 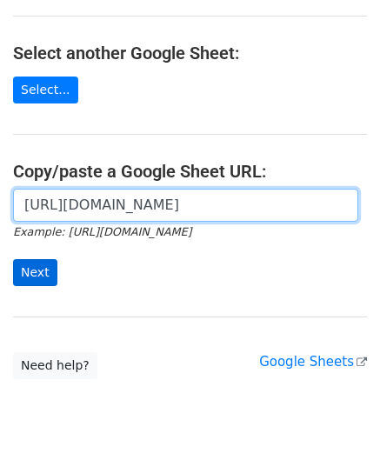 I want to click on h4: Select another Google Sheet:, so click(x=190, y=53).